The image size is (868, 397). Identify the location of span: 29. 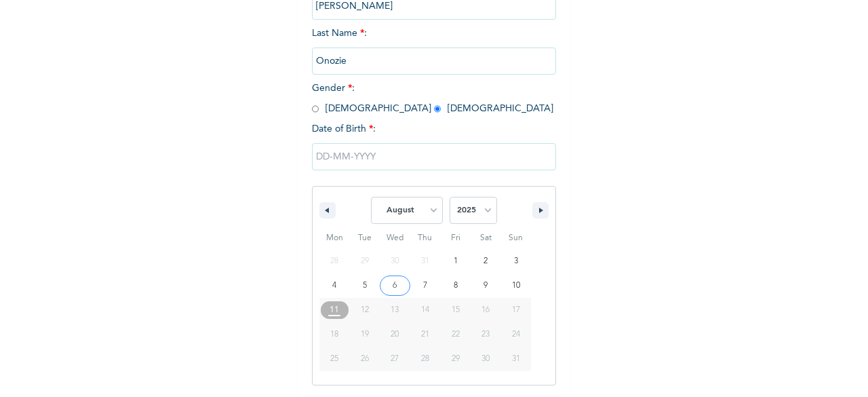
(456, 359).